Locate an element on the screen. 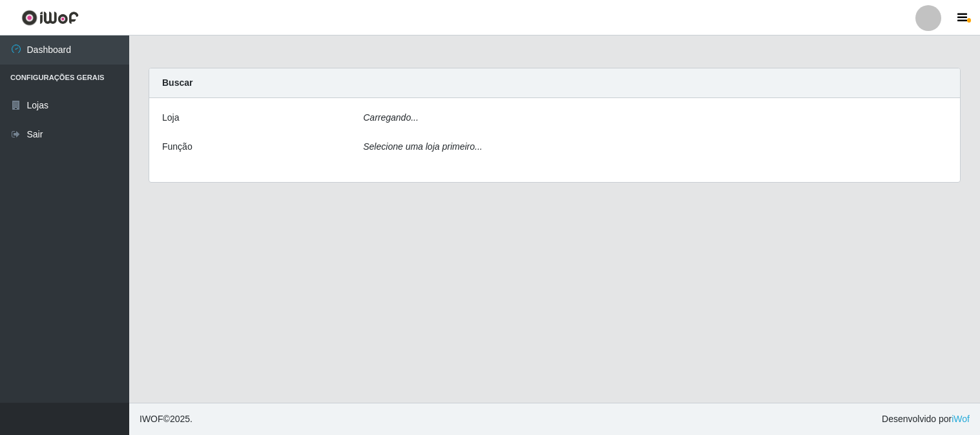  span: © 2025 . is located at coordinates (166, 419).